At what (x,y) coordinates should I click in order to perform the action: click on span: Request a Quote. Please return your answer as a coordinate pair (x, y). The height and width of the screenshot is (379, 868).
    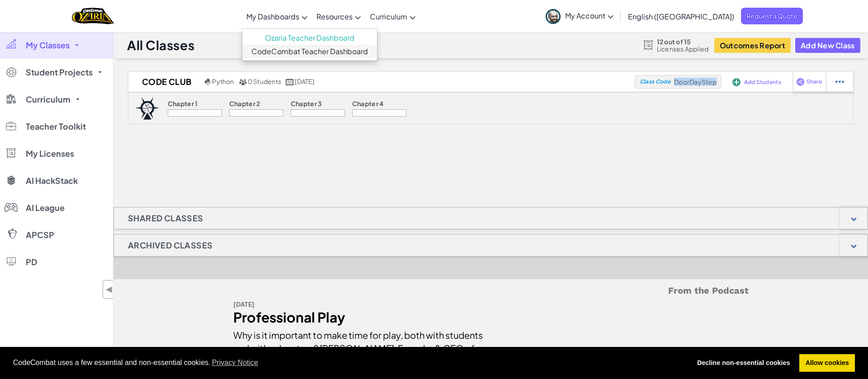
    Looking at the image, I should click on (771, 16).